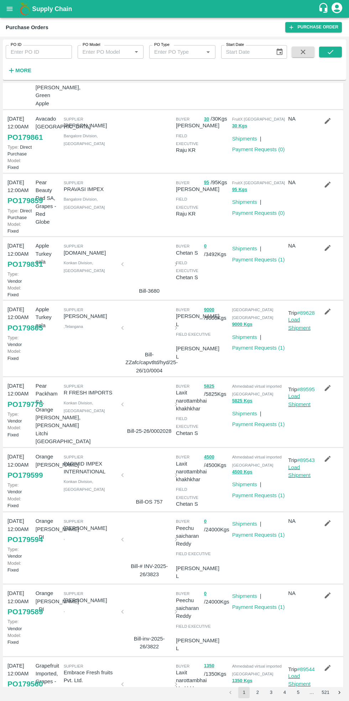  What do you see at coordinates (244, 524) in the screenshot?
I see `a: Shipments` at bounding box center [244, 524].